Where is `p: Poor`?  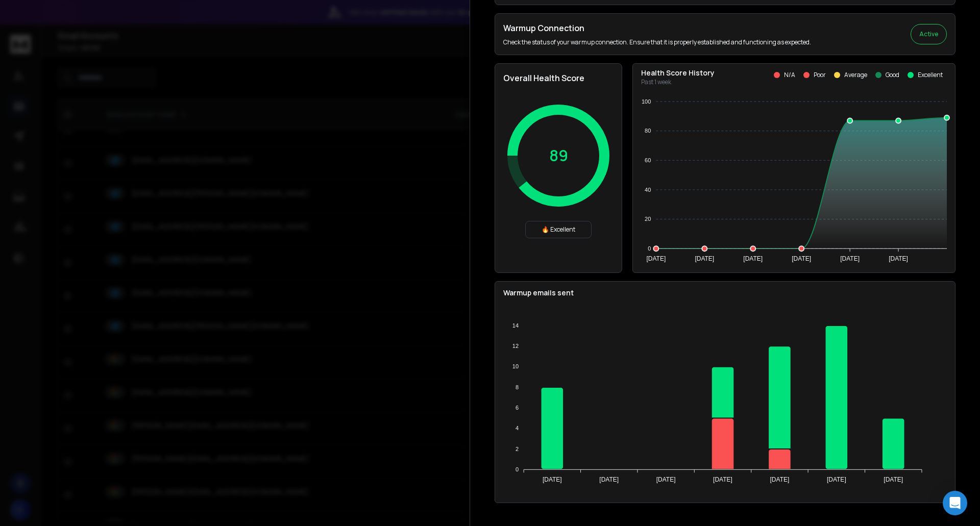
p: Poor is located at coordinates (820, 75).